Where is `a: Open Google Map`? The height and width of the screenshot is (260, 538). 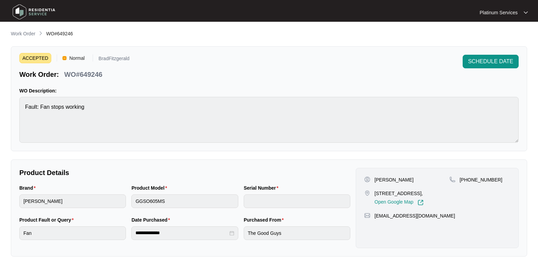 a: Open Google Map is located at coordinates (399, 202).